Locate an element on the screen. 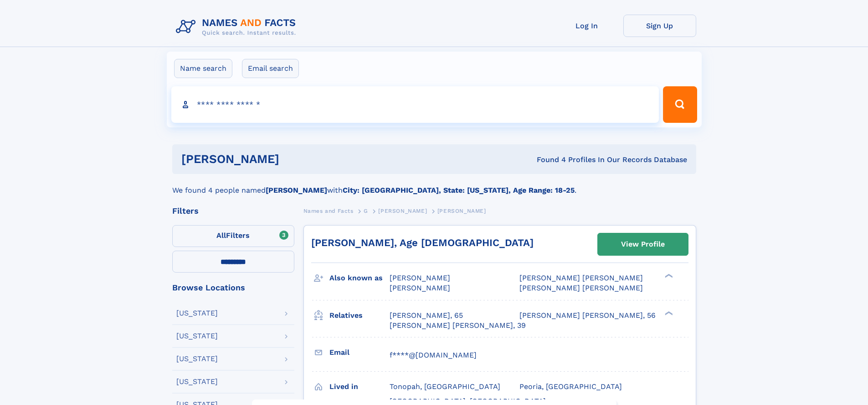 The height and width of the screenshot is (405, 868). span: G is located at coordinates (366, 211).